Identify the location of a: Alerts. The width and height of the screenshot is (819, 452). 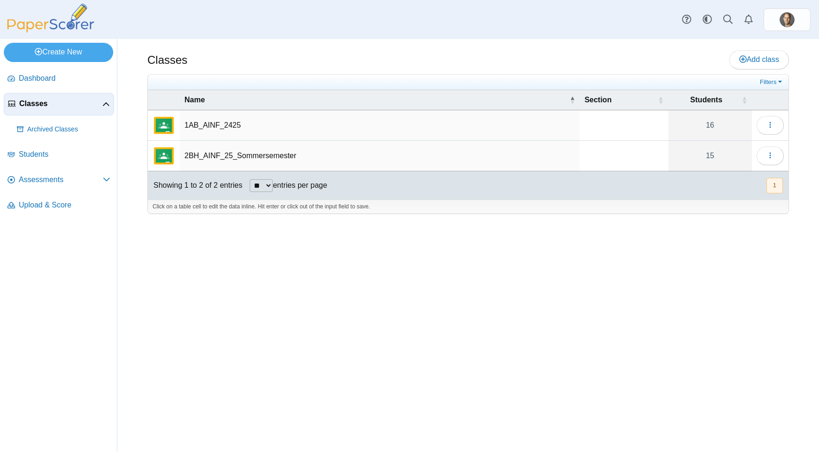
(749, 20).